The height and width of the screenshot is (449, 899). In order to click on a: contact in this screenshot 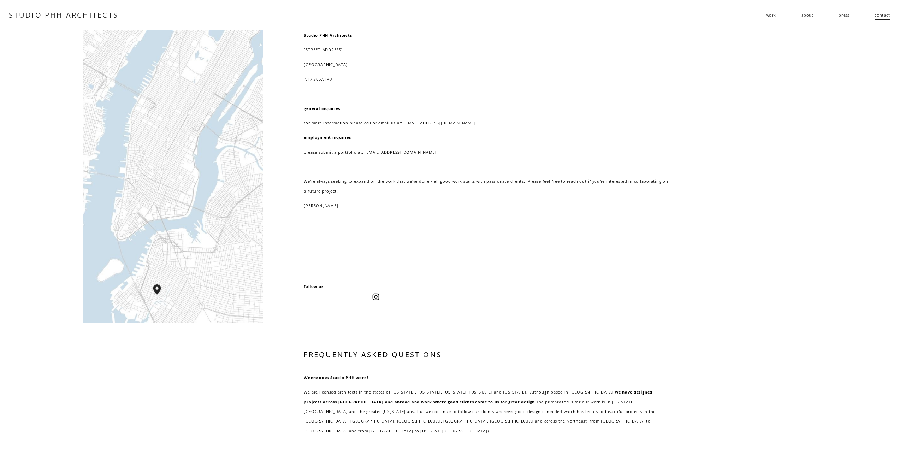, I will do `click(882, 15)`.